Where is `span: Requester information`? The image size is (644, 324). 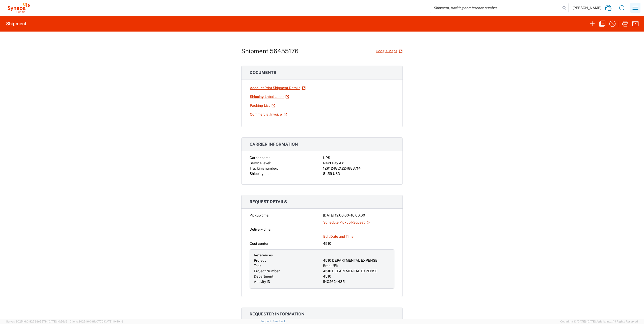 span: Requester information is located at coordinates (277, 314).